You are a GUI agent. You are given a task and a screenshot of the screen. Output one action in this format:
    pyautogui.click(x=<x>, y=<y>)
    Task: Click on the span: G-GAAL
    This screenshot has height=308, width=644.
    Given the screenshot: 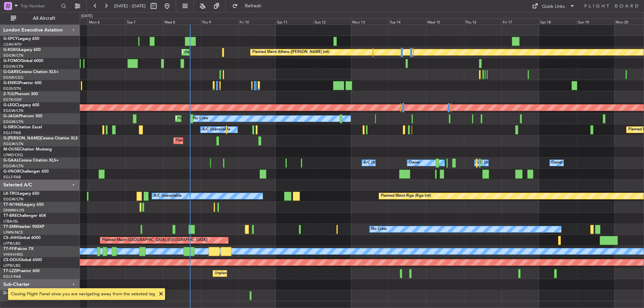 What is the action you would take?
    pyautogui.click(x=11, y=160)
    